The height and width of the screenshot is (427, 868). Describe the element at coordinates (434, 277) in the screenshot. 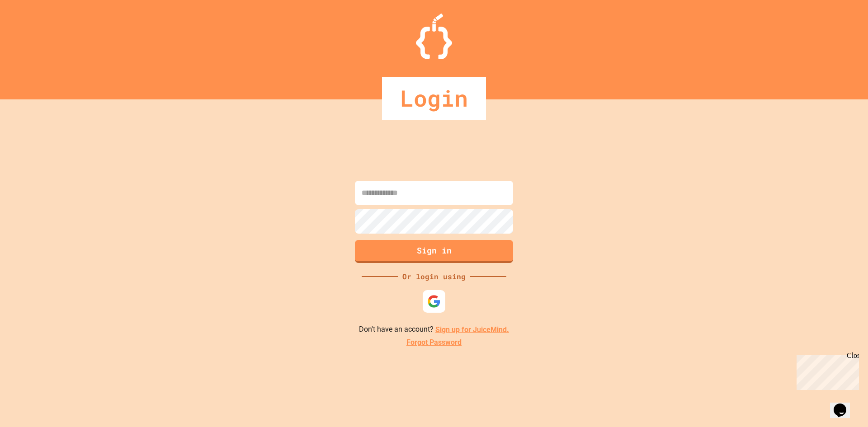

I see `div: Or login using` at that location.